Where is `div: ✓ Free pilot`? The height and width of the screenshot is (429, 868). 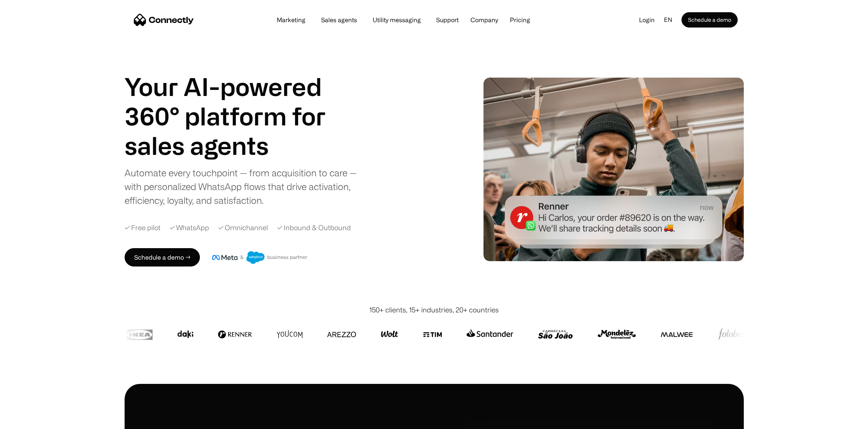 div: ✓ Free pilot is located at coordinates (143, 228).